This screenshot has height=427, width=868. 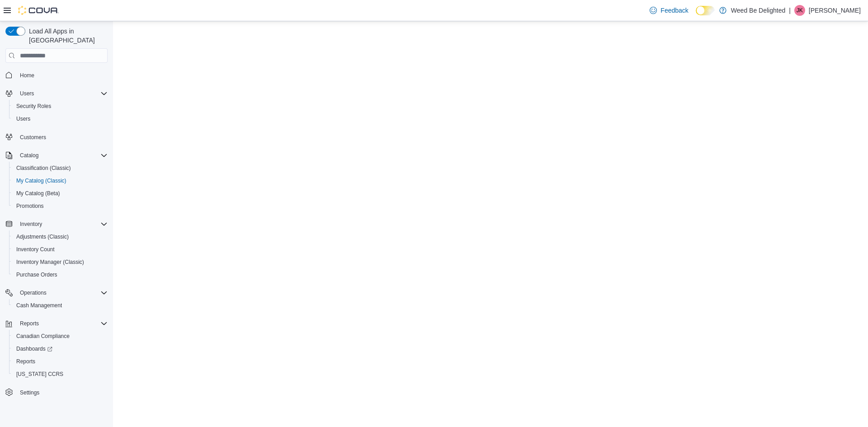 I want to click on span: Feedback, so click(x=674, y=10).